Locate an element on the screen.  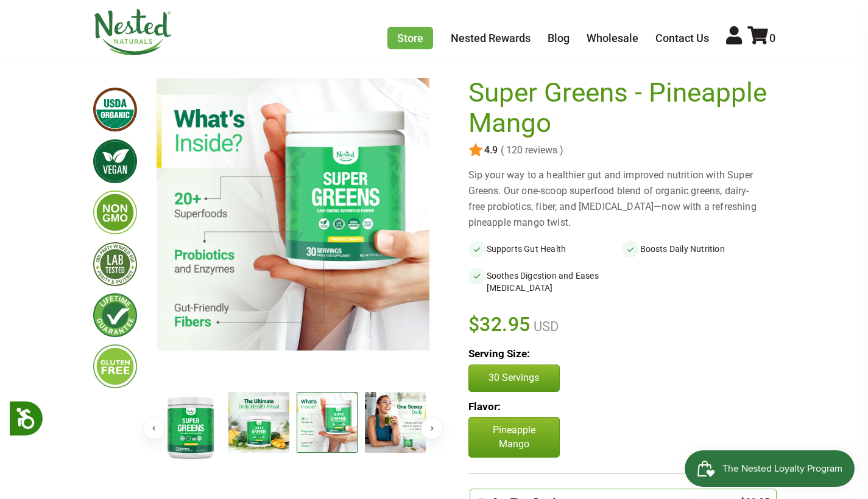
a: Wholesale is located at coordinates (612, 38).